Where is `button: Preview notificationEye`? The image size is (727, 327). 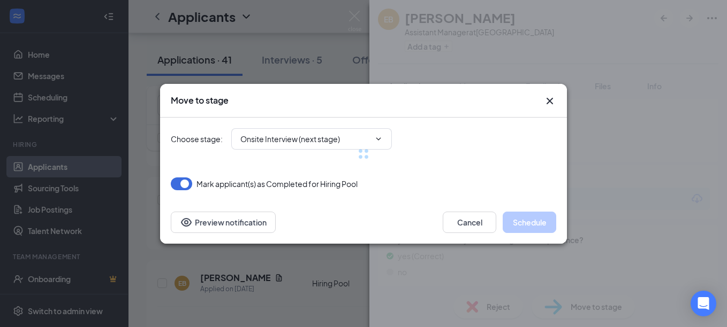 button: Preview notificationEye is located at coordinates (223, 223).